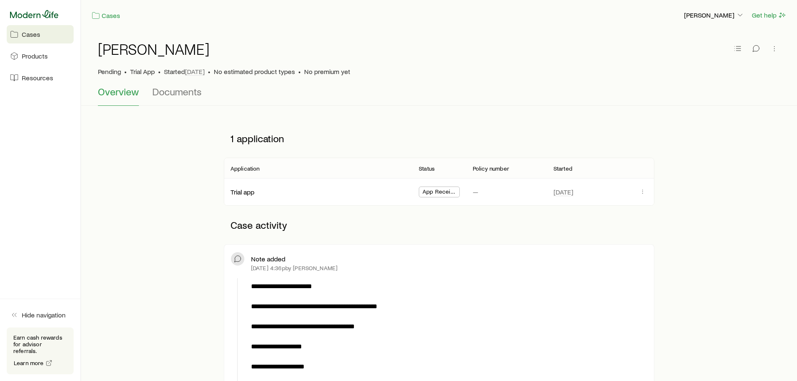  What do you see at coordinates (37, 78) in the screenshot?
I see `span: Resources` at bounding box center [37, 78].